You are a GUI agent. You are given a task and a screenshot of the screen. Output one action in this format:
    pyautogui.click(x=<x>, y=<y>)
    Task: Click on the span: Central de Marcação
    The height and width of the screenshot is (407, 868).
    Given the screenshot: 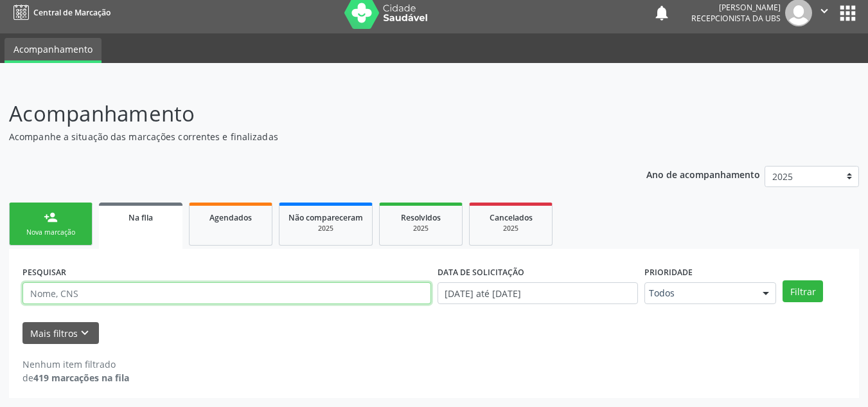 What is the action you would take?
    pyautogui.click(x=72, y=13)
    